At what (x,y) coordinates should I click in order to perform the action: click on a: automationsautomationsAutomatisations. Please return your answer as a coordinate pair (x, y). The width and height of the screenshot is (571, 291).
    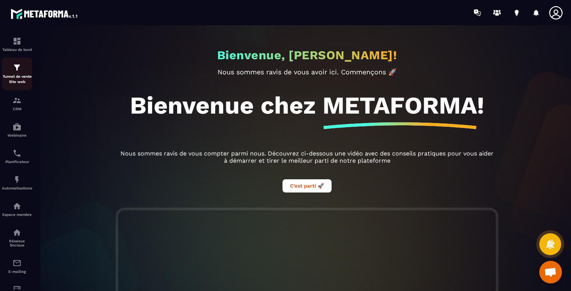
    Looking at the image, I should click on (17, 183).